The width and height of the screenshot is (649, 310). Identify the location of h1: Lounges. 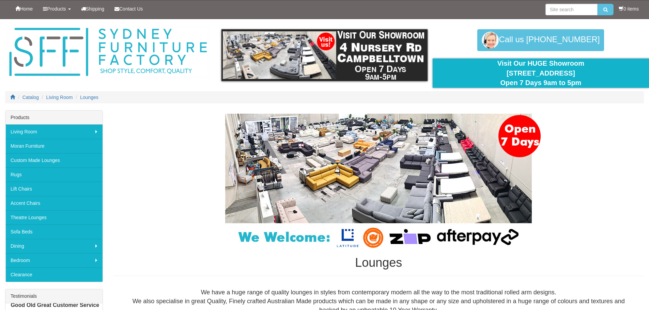
(378, 263).